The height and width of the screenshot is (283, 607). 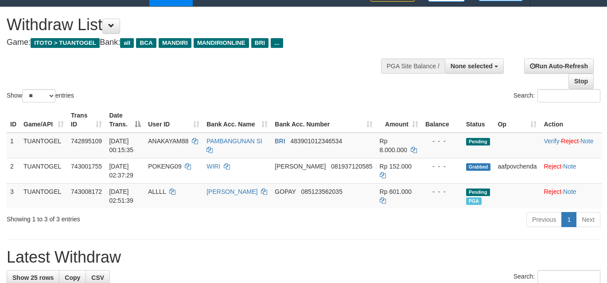 What do you see at coordinates (571, 120) in the screenshot?
I see `th: Action` at bounding box center [571, 120].